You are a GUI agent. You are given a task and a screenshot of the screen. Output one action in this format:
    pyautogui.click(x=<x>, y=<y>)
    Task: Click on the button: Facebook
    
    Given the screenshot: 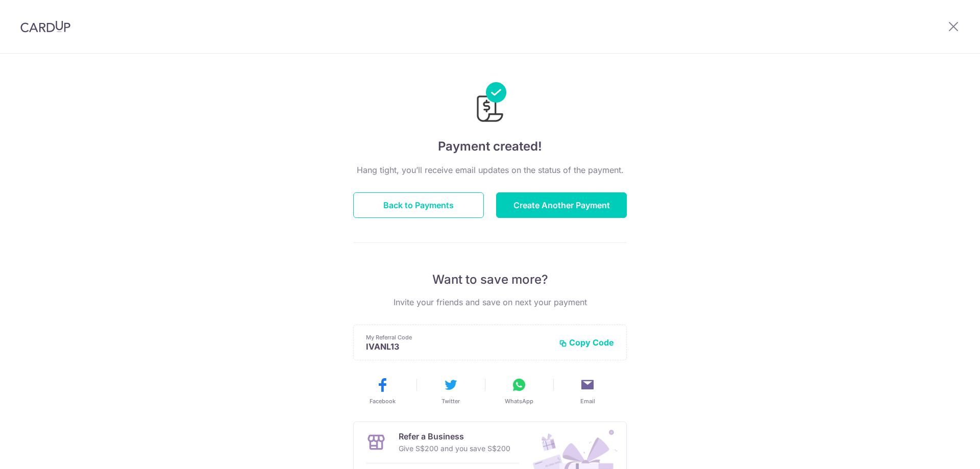 What is the action you would take?
    pyautogui.click(x=383, y=391)
    